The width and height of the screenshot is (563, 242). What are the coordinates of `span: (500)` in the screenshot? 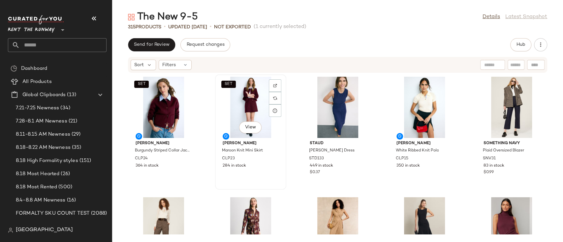 It's located at (65, 187).